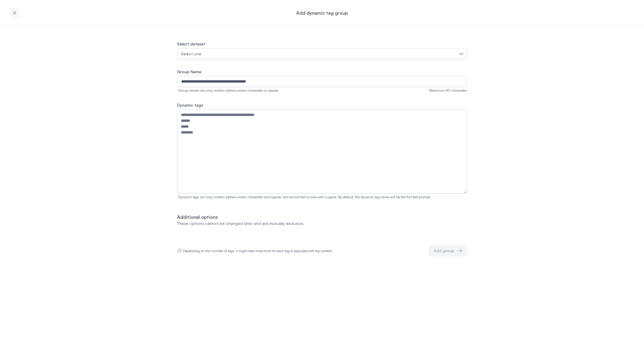 The image size is (644, 352). I want to click on label: Group Name, so click(322, 71).